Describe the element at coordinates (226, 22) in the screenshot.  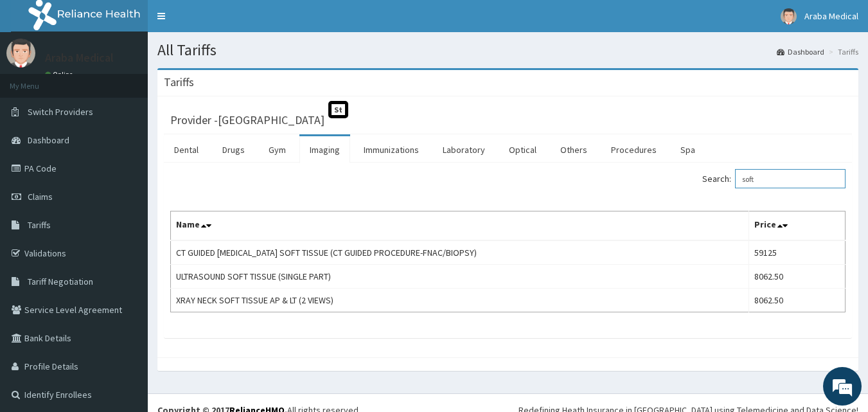
I see `div: Minimize live chat window` at that location.